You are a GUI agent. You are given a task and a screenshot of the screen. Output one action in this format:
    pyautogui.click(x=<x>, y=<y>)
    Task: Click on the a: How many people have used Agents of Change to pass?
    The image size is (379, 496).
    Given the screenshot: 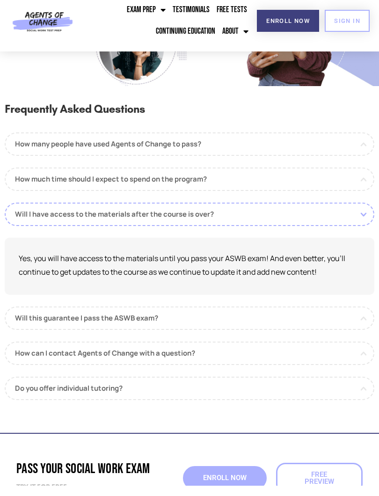 What is the action you would take?
    pyautogui.click(x=189, y=154)
    